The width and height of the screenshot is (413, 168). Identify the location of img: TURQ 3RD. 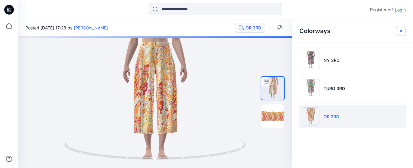
(311, 88).